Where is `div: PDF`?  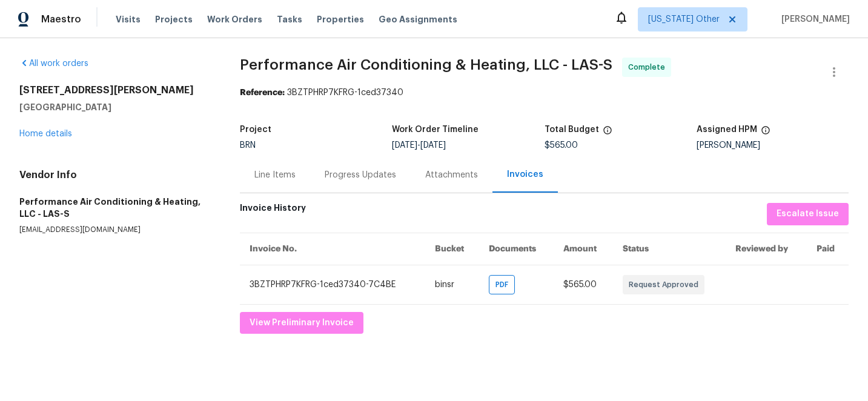
div: PDF is located at coordinates (501, 284).